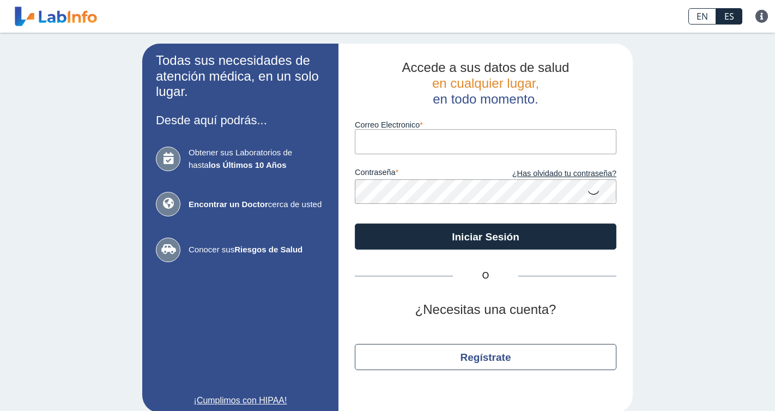 This screenshot has width=775, height=411. Describe the element at coordinates (730, 16) in the screenshot. I see `a: ES` at that location.